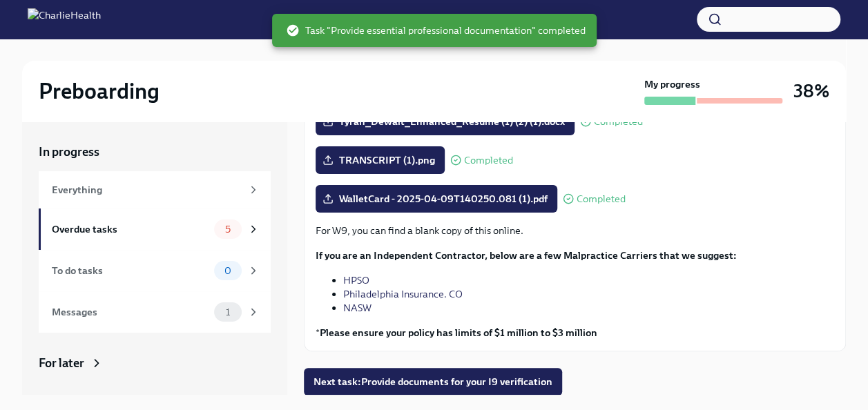 The image size is (868, 410). What do you see at coordinates (155, 229) in the screenshot?
I see `a: Overdue tasks5` at bounding box center [155, 229].